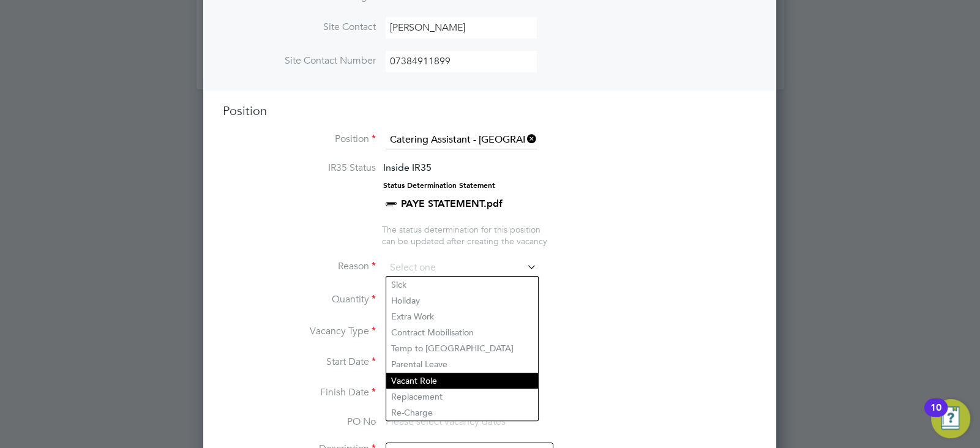  I want to click on input: Search for..., so click(461, 140).